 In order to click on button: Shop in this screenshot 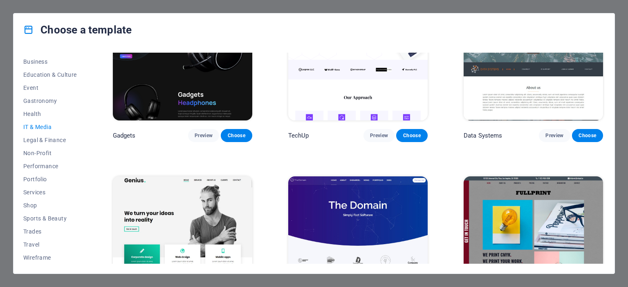, I will do `click(50, 206)`.